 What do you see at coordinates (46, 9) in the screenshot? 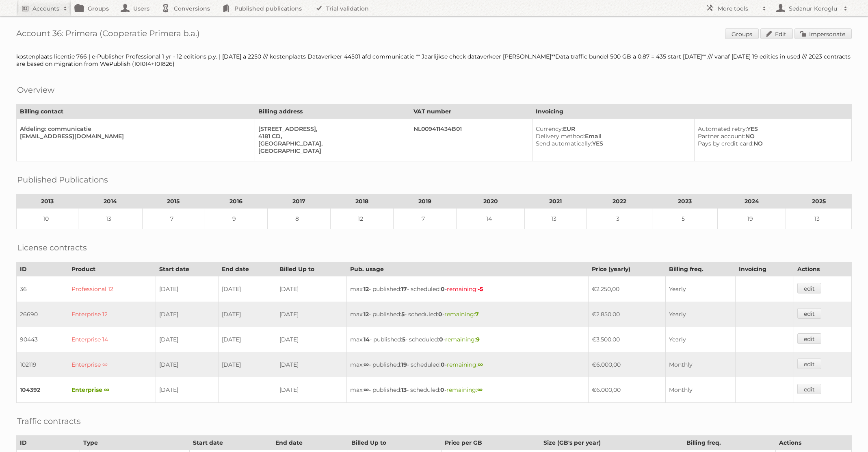
I see `h2: Accounts` at bounding box center [46, 9].